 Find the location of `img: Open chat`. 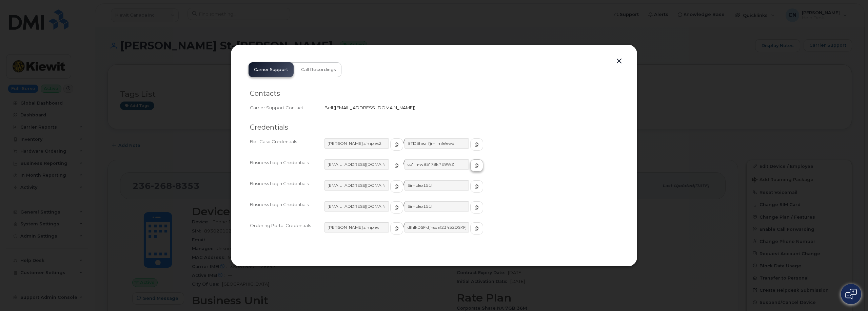

img: Open chat is located at coordinates (851, 294).